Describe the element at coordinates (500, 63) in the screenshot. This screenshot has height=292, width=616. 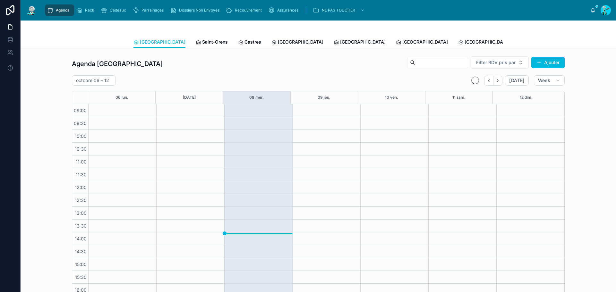
I see `button: Select Button` at that location.